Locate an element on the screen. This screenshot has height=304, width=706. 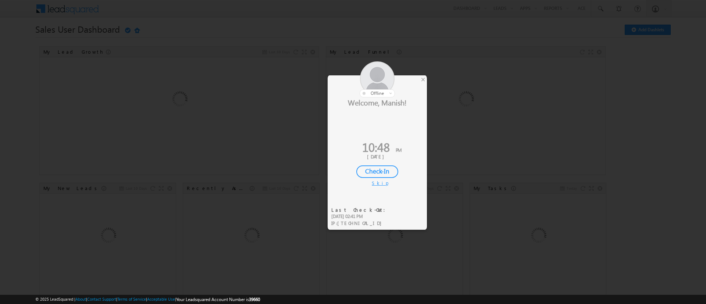
div: Skip is located at coordinates (377, 183).